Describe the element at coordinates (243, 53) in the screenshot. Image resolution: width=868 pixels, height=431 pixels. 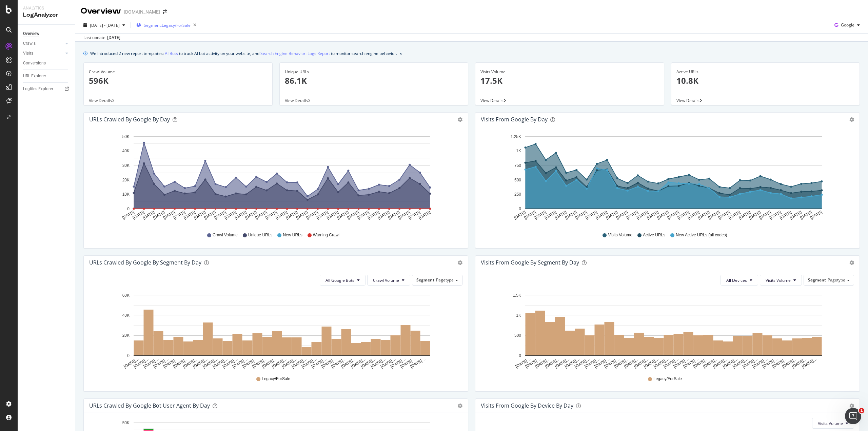
I see `div: We introduced 2 new report templates: to track AI bot activity on your website, and to monitor se...` at that location.